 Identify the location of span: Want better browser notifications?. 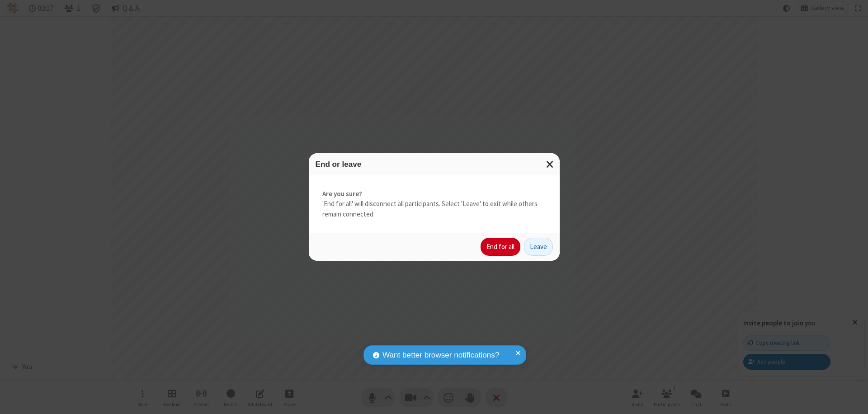
(440, 355).